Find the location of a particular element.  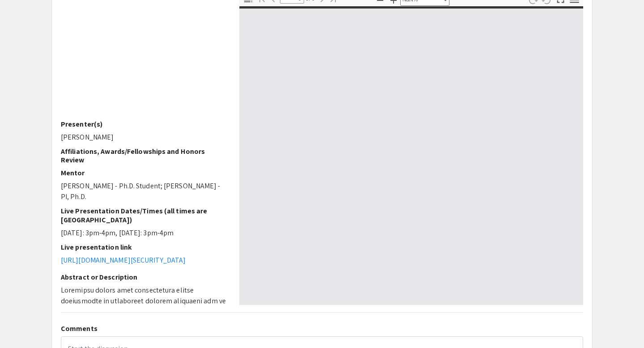

h2: Mentor is located at coordinates (143, 173).